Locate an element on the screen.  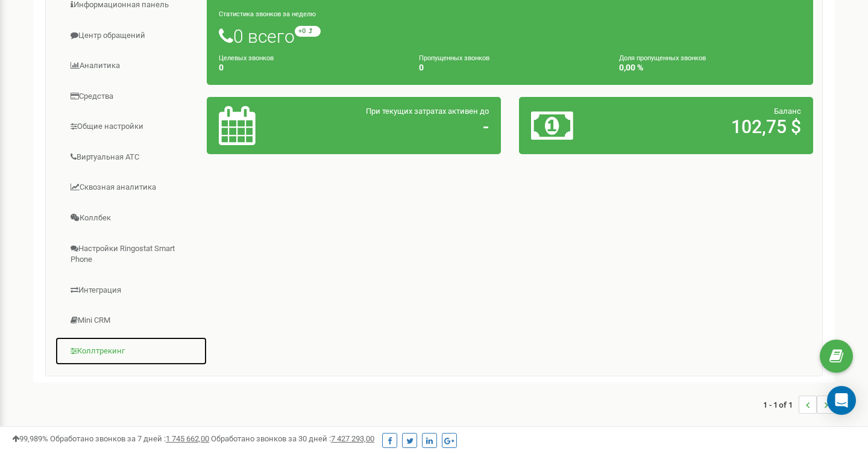
h1: 0 всего is located at coordinates (510, 36).